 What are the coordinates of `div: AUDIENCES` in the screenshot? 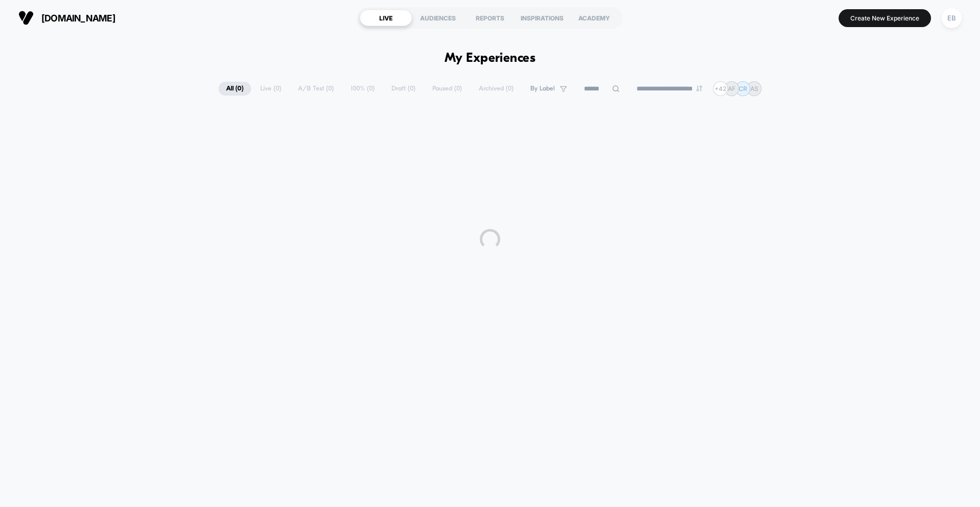 It's located at (438, 18).